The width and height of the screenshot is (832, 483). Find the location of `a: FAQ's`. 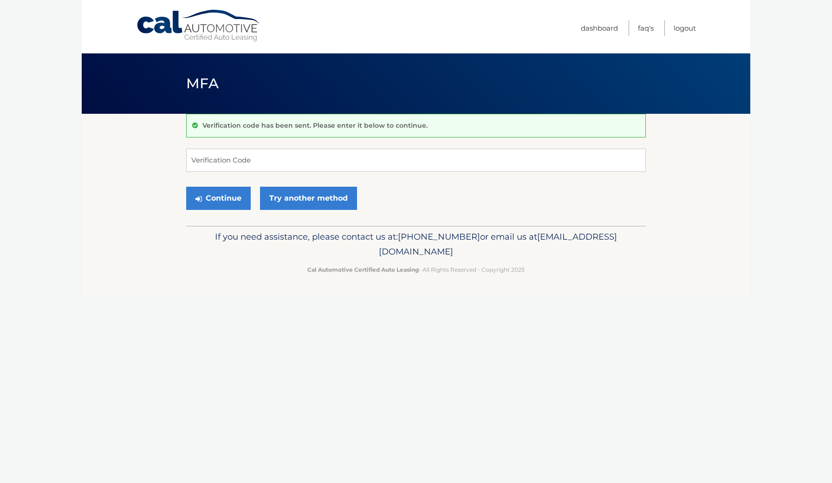

a: FAQ's is located at coordinates (646, 28).